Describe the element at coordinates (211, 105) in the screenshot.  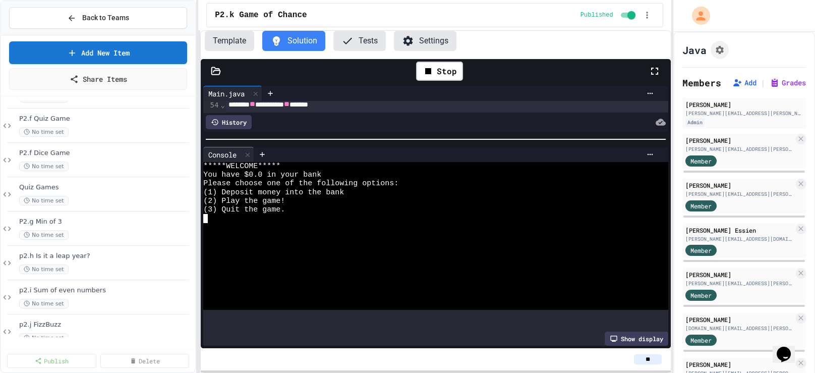
I see `div: 54` at that location.